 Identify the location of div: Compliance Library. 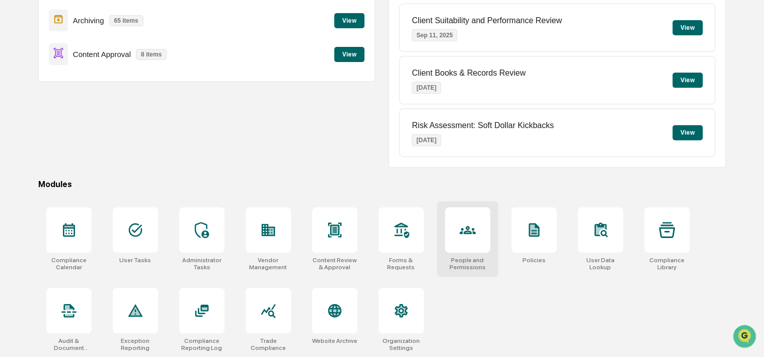
(667, 263).